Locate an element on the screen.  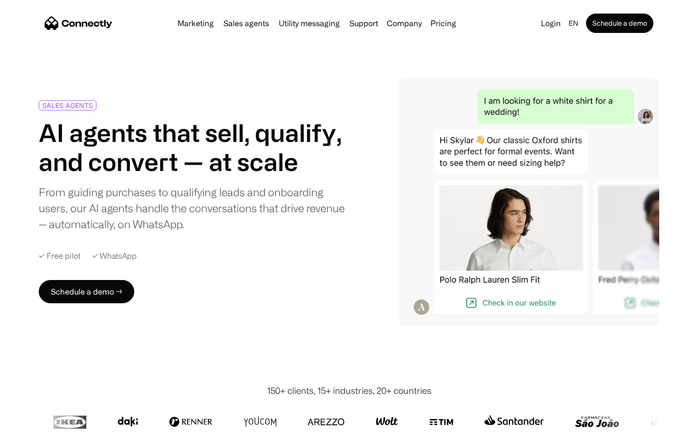
aside: Language selected: English is located at coordinates (34, 426).